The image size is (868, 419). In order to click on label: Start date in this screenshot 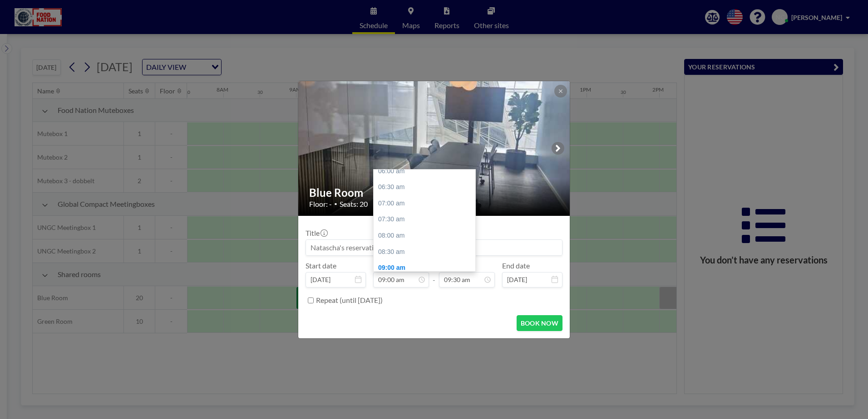, I will do `click(321, 266)`.